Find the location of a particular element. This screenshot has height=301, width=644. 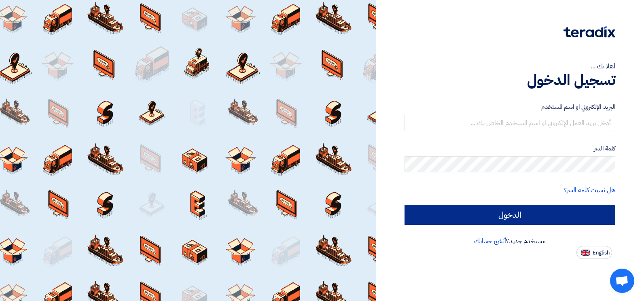

div: مستخدم جديد؟ is located at coordinates (510, 241).